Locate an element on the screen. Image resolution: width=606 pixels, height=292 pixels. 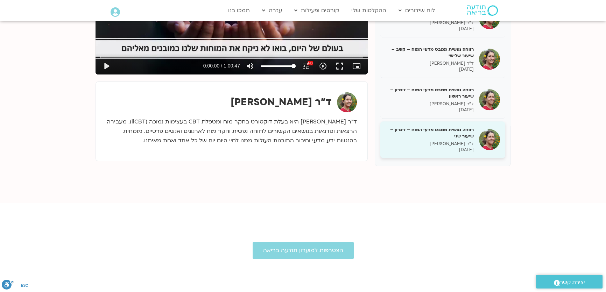
span: יצירת קשר is located at coordinates (572, 282).